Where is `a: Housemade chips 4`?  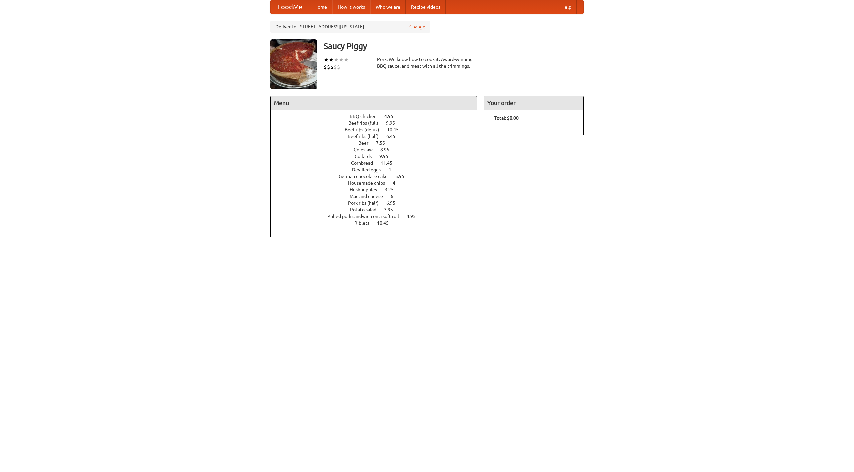
a: Housemade chips 4 is located at coordinates (378, 183).